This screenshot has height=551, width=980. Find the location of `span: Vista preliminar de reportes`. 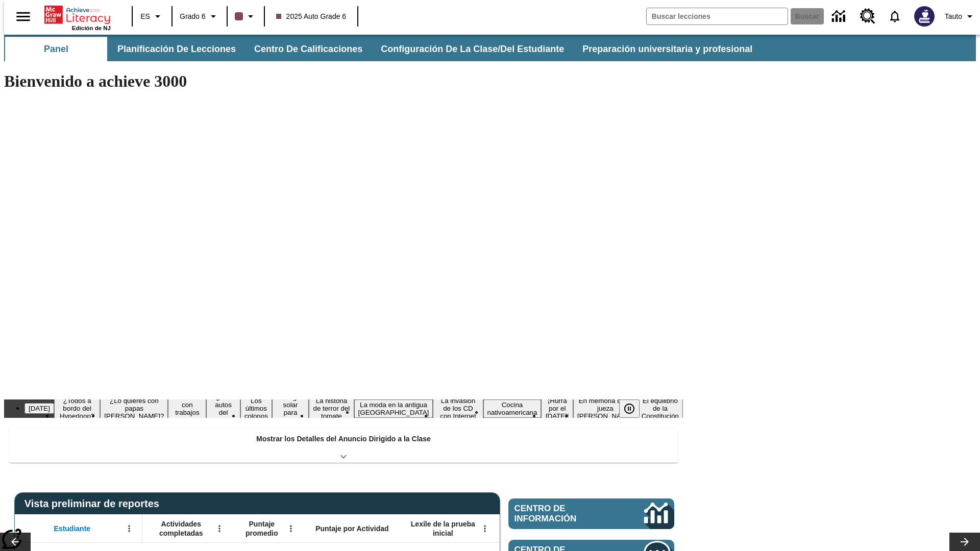

span: Vista preliminar de reportes is located at coordinates (95, 504).